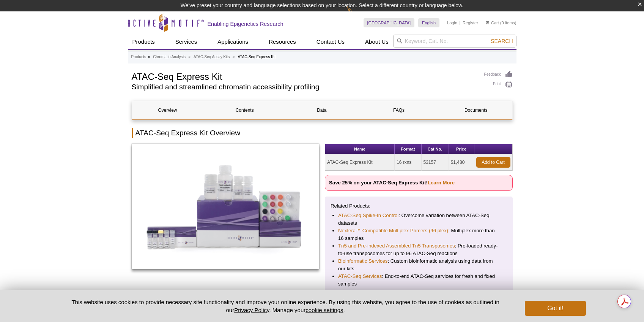 The width and height of the screenshot is (644, 322). I want to click on button: cookie settings, so click(324, 309).